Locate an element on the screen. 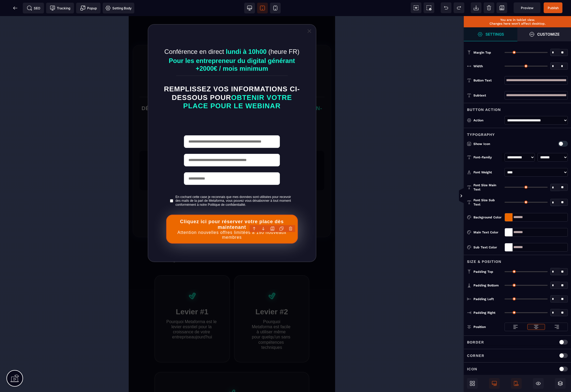 The image size is (571, 392). div: Button Action is located at coordinates (518, 108).